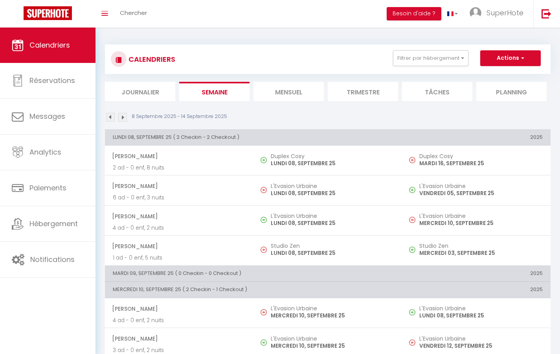 Image resolution: width=560 pixels, height=354 pixels. Describe the element at coordinates (47, 116) in the screenshot. I see `span: Messages` at that location.